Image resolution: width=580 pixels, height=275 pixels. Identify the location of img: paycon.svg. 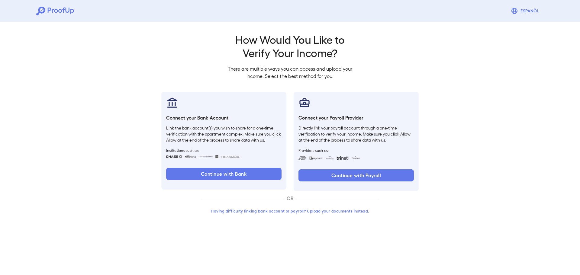
(356, 158).